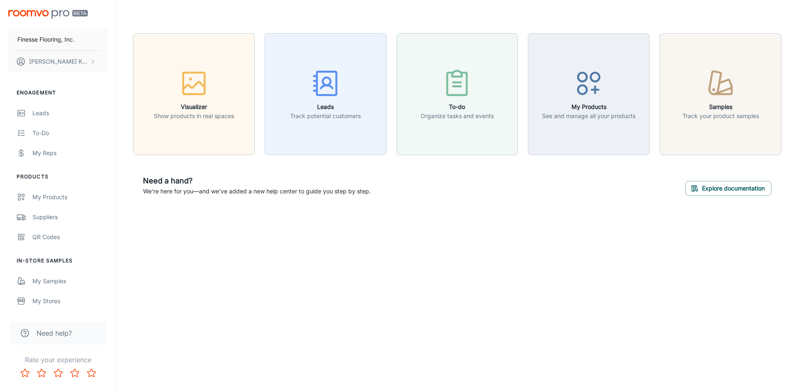 The width and height of the screenshot is (798, 388). Describe the element at coordinates (326, 94) in the screenshot. I see `button: LeadsTrack potential customers` at that location.